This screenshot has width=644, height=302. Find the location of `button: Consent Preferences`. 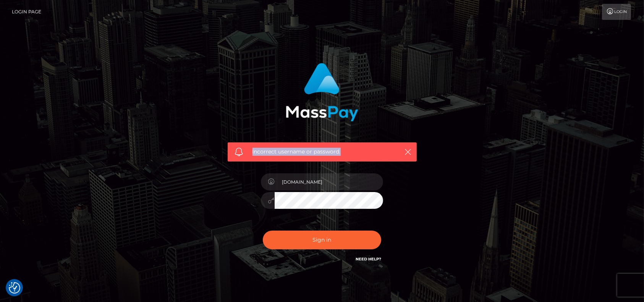

button: Consent Preferences is located at coordinates (14, 288).